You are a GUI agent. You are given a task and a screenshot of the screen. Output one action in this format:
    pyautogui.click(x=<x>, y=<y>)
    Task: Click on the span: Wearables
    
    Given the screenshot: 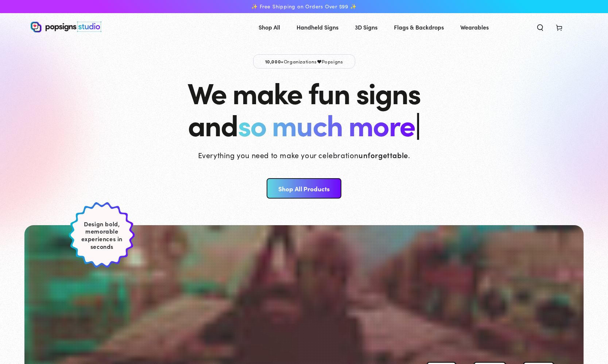 What is the action you would take?
    pyautogui.click(x=474, y=27)
    